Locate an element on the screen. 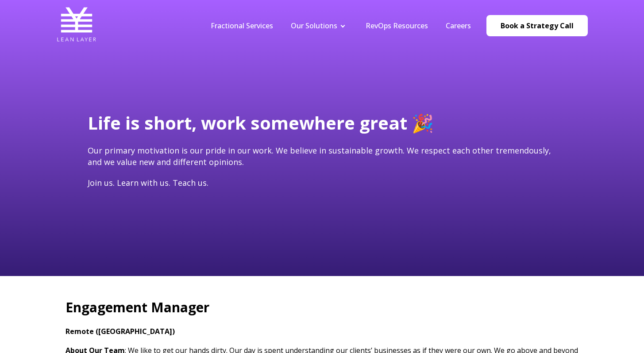 Image resolution: width=644 pixels, height=353 pixels. span: Our primary motivation is our pride in our work. We believe in sustainable growth. We respect eac... is located at coordinates (319, 155).